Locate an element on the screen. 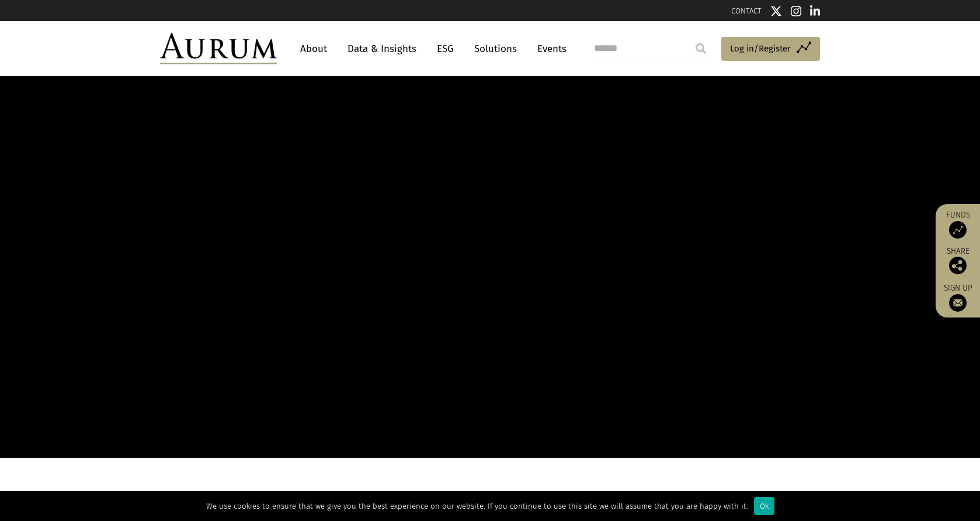 This screenshot has height=521, width=980. div: Share is located at coordinates (957, 260).